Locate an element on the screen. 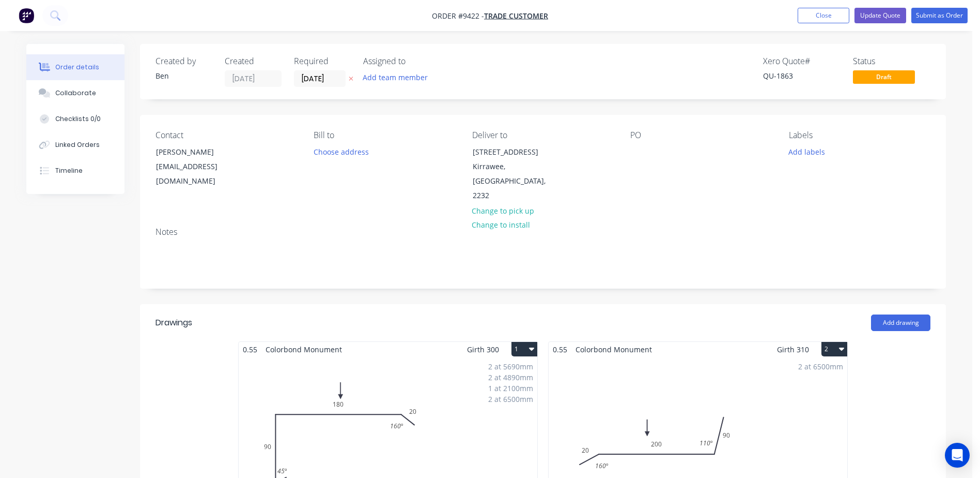 The image size is (980, 478). div: Labels is located at coordinates (860, 135).